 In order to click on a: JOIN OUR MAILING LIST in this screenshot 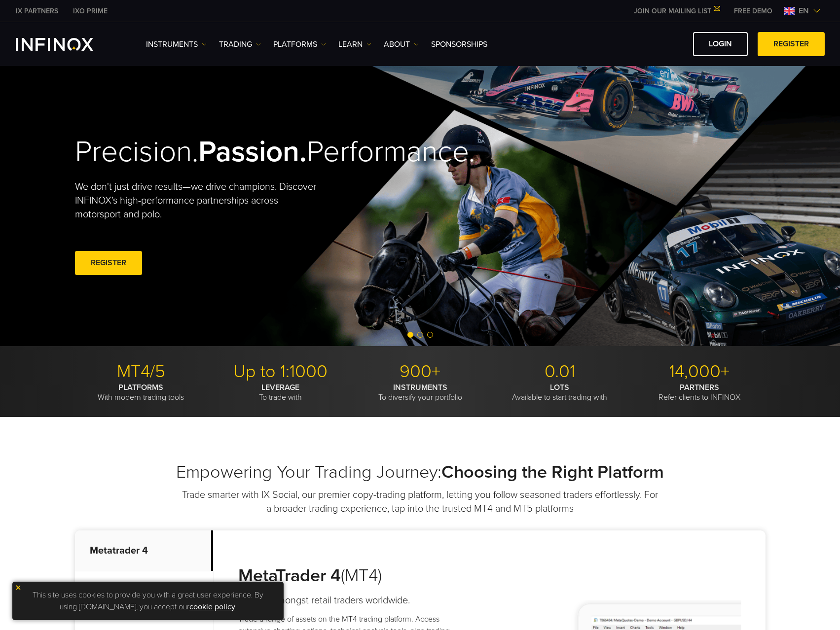, I will do `click(676, 11)`.